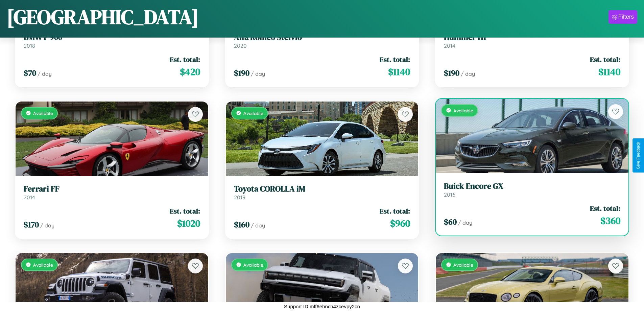  Describe the element at coordinates (322, 40) in the screenshot. I see `a: Alfa Romeo Stelvio2020` at that location.